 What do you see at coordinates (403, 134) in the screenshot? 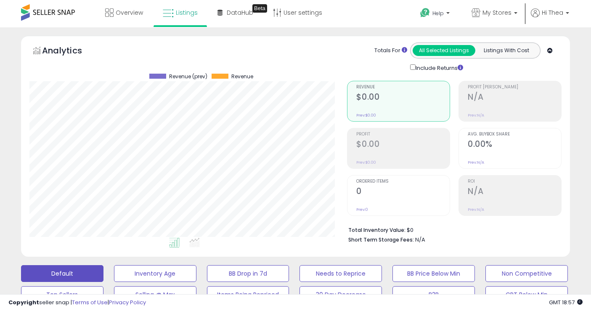
I see `span: Profit` at bounding box center [403, 134].